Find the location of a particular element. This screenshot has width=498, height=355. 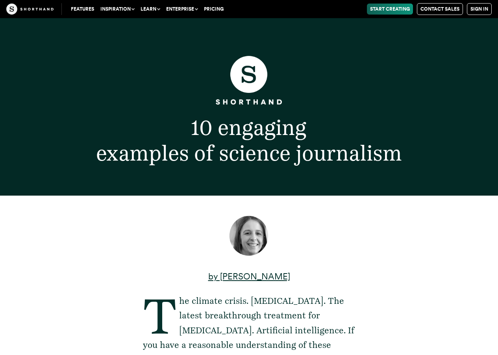

img: The Craft is located at coordinates (30, 9).